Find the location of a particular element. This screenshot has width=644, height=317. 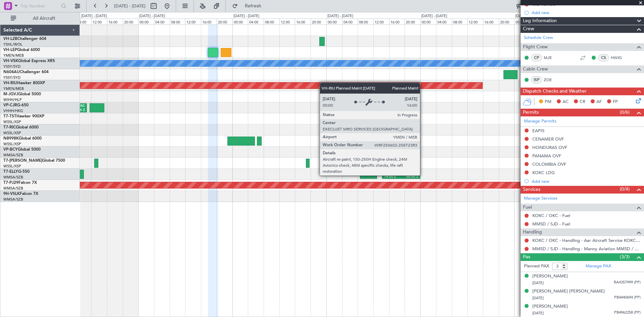

span: PB4962258 (PP) is located at coordinates (627, 312).